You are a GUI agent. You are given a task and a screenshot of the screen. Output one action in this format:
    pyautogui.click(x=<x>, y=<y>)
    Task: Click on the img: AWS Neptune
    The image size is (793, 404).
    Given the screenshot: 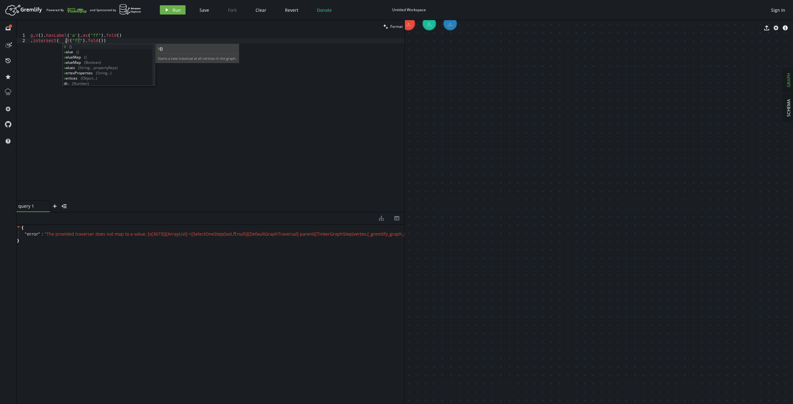 What is the action you would take?
    pyautogui.click(x=130, y=9)
    